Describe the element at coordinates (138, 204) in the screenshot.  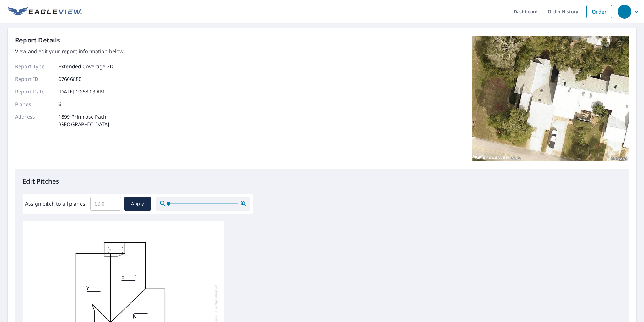
I see `button: Apply` at that location.